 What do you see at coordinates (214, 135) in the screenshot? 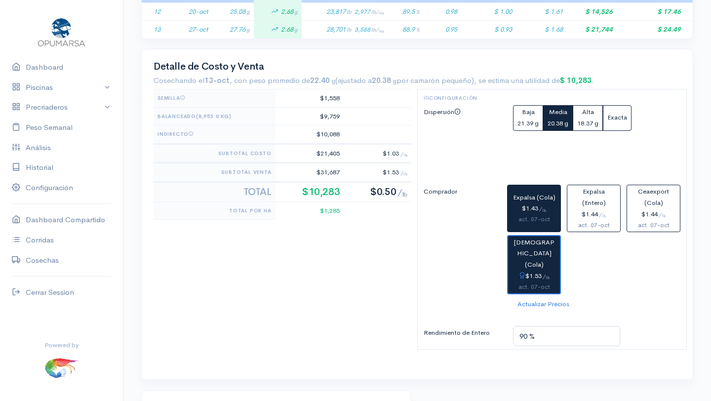
I see `th: Indirecto` at bounding box center [214, 135].